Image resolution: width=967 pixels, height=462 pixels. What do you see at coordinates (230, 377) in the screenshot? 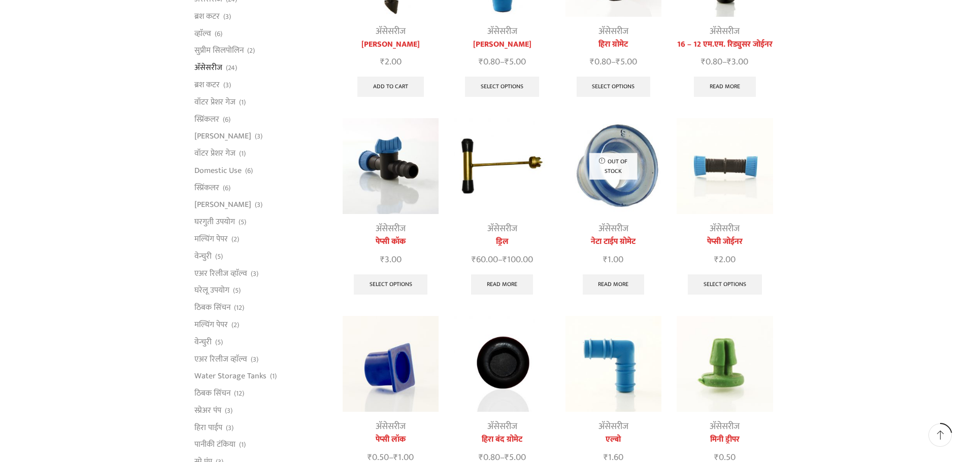
I see `a: Water Storage Tanks` at bounding box center [230, 377].